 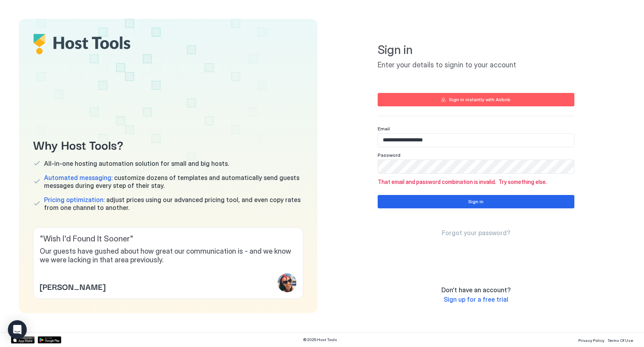 I want to click on span: All-in-one hosting automation solution for small and big hosts., so click(x=136, y=164).